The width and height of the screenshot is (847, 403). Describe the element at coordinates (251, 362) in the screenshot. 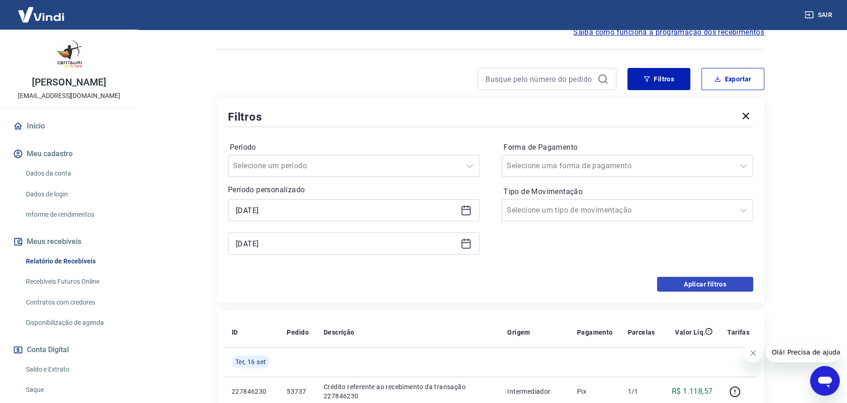

I see `span: Ter, 16 set` at that location.